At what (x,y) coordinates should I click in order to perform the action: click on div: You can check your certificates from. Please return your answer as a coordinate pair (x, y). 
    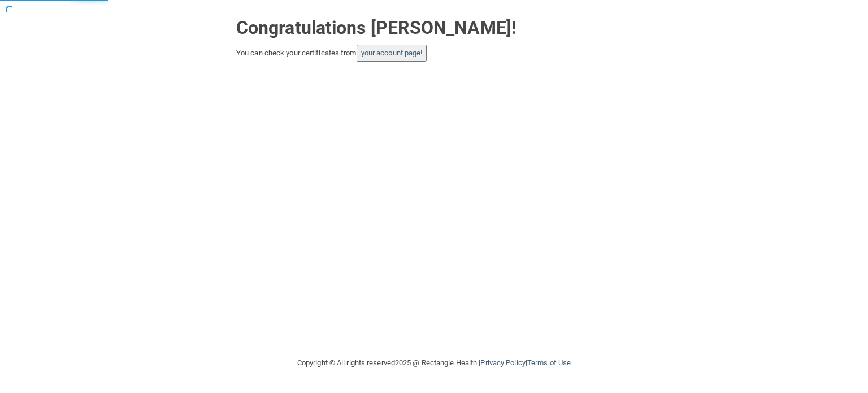
    Looking at the image, I should click on (434, 53).